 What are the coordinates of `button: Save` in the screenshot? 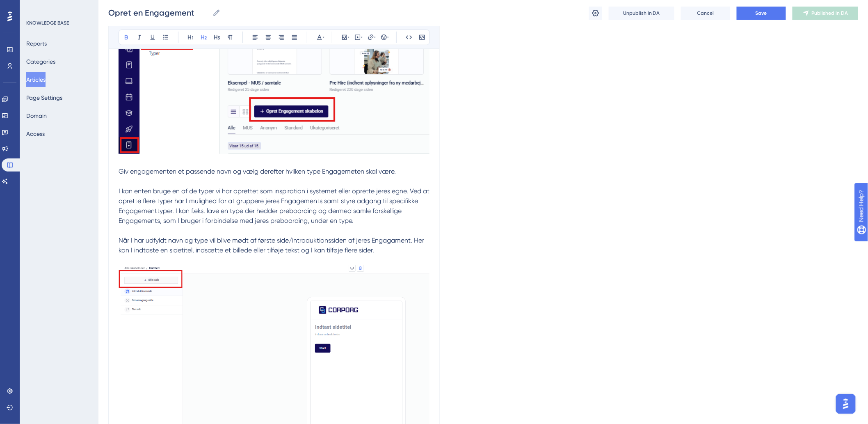 It's located at (762, 13).